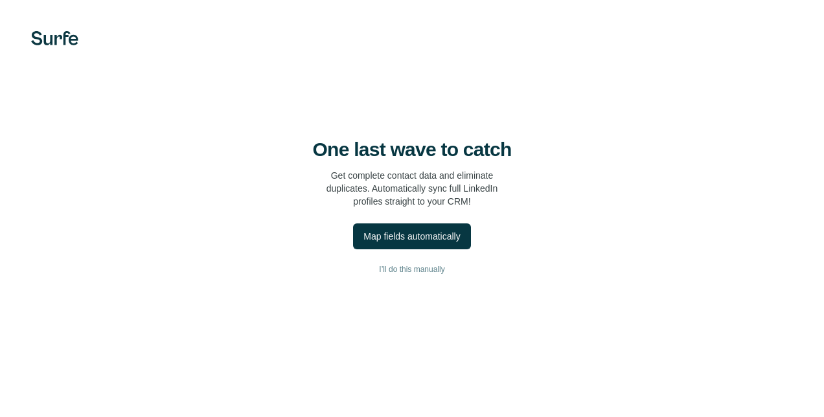  What do you see at coordinates (54, 38) in the screenshot?
I see `img: Surfe's logo` at bounding box center [54, 38].